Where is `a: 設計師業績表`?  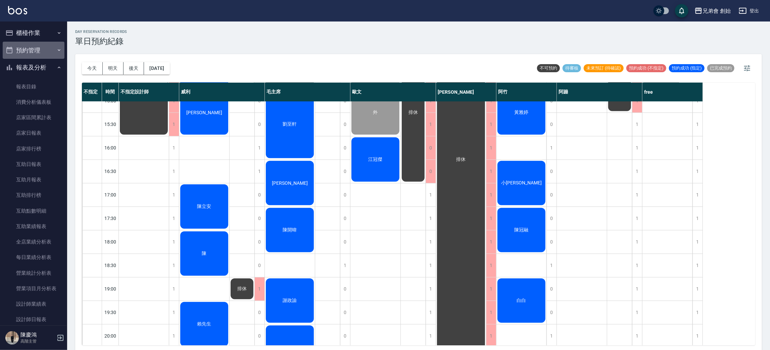
a: 設計師業績表 is located at coordinates (34, 304).